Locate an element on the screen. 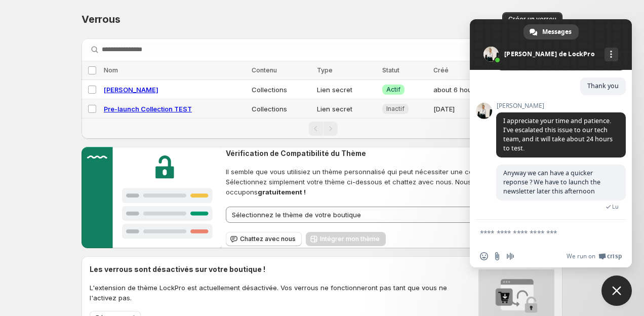 Image resolution: width=644 pixels, height=316 pixels. td: about 6 hours ago is located at coordinates (481, 89).